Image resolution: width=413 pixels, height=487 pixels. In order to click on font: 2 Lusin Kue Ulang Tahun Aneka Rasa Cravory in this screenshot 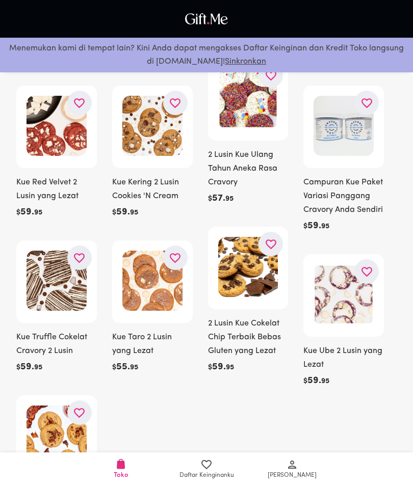, I will do `click(243, 169)`.